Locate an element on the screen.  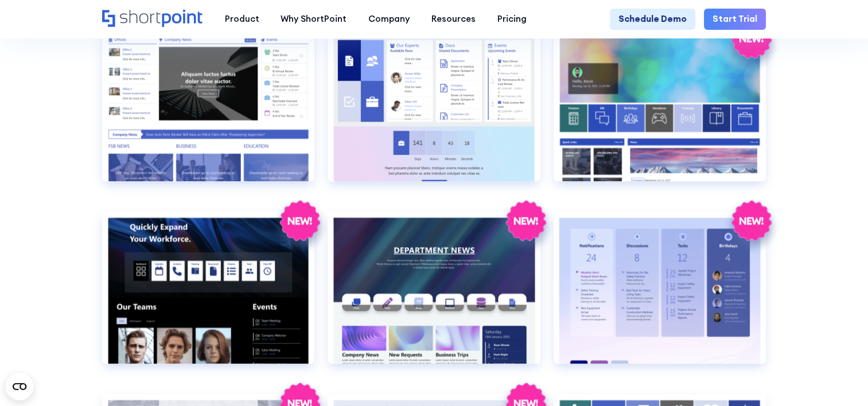
div: Resources is located at coordinates (453, 19).